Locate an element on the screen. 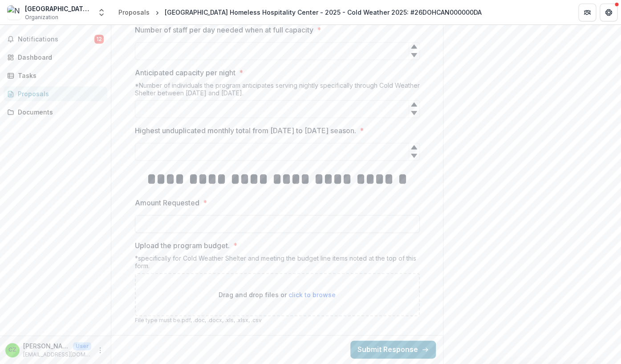 Image resolution: width=621 pixels, height=364 pixels. span: click to browse is located at coordinates (312, 294).